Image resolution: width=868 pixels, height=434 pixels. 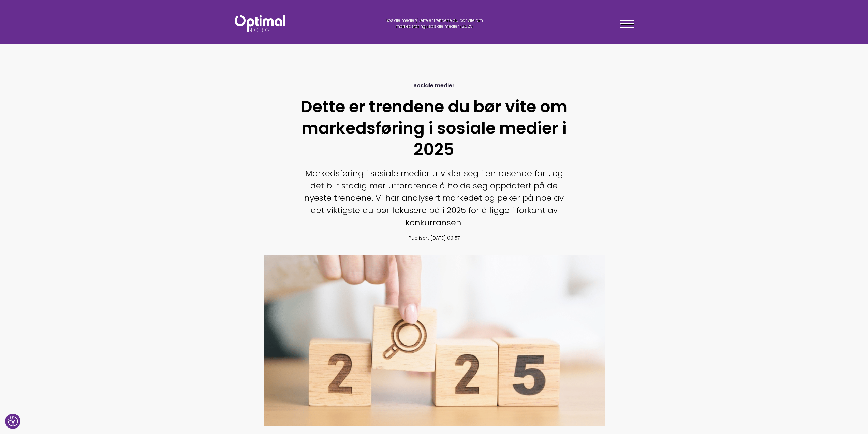 What do you see at coordinates (13, 421) in the screenshot?
I see `img: Revisit consent button` at bounding box center [13, 421].